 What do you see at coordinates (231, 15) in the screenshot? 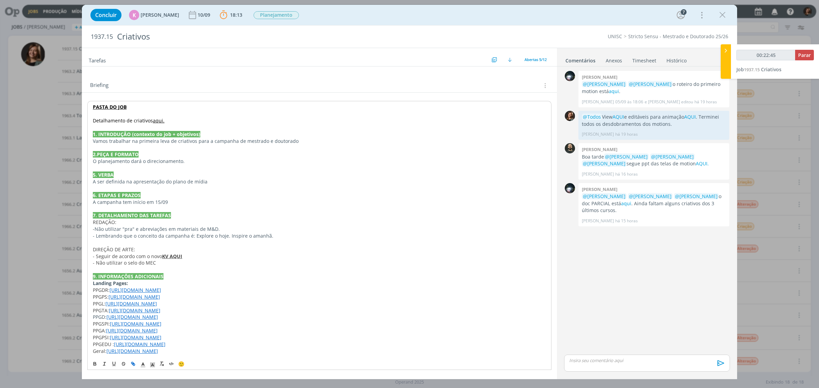
I see `button: 18:13` at bounding box center [231, 15].